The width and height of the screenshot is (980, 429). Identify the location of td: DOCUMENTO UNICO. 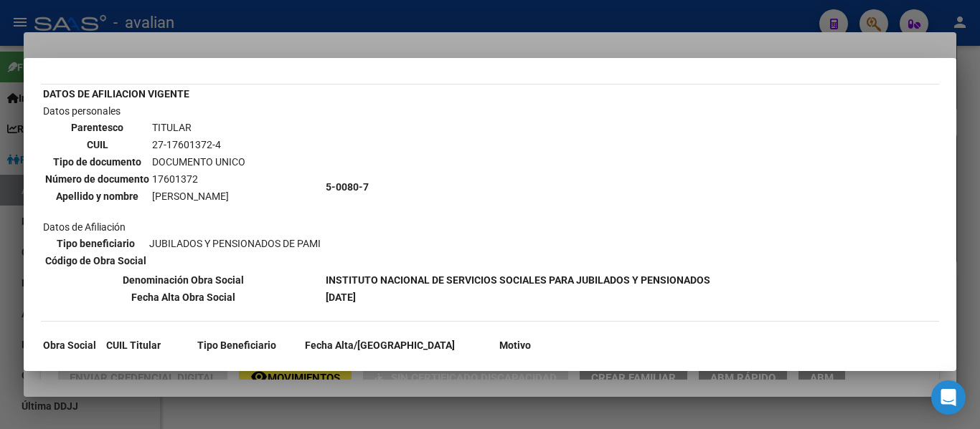
(199, 162).